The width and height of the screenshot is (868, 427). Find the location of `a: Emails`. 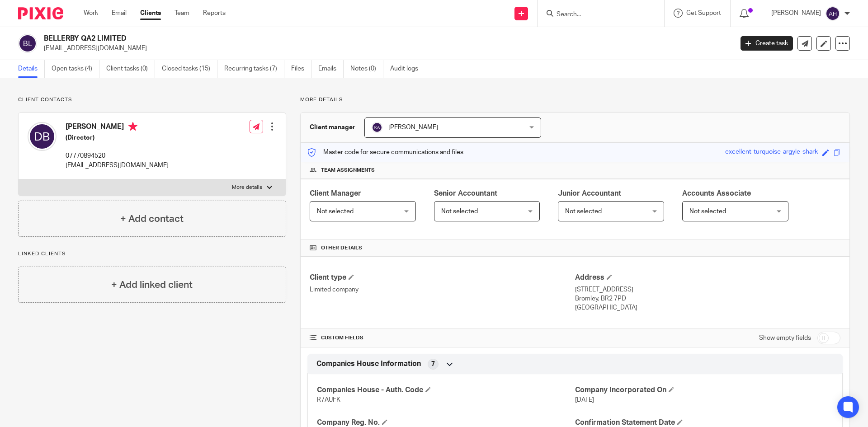

a: Emails is located at coordinates (330, 69).